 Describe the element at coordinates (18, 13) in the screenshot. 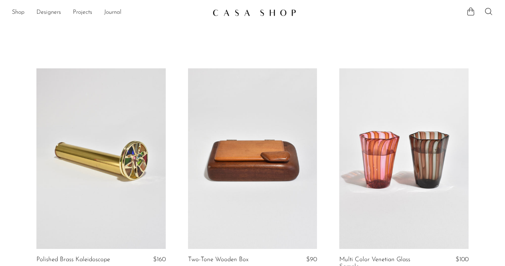

I see `a: Shop` at that location.